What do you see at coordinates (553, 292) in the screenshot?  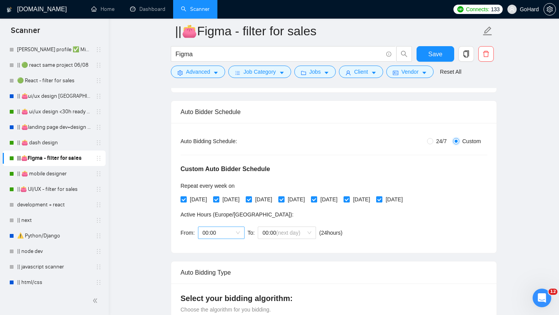 I see `span: 12` at bounding box center [553, 292].